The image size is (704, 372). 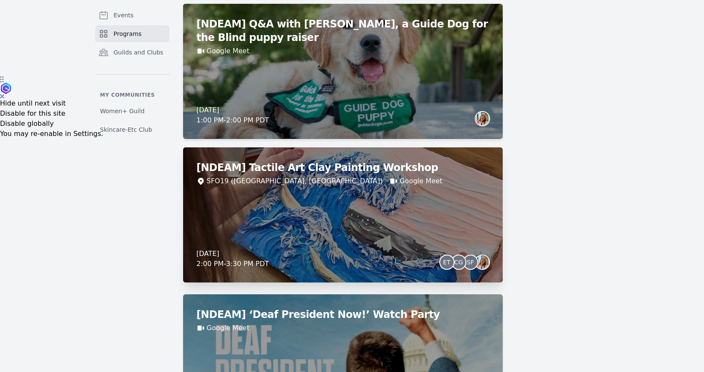 I want to click on p: My communities, so click(x=132, y=95).